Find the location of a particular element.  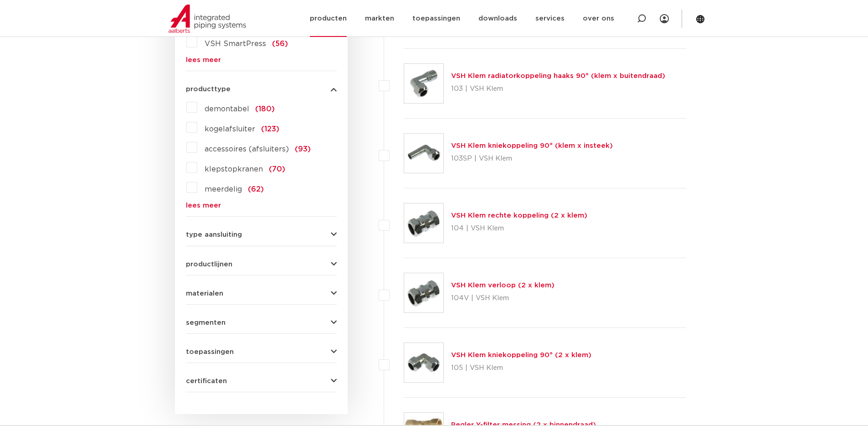

span: segmenten is located at coordinates (206, 323).